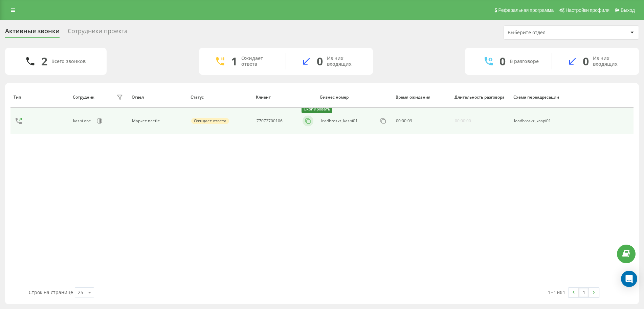 The image size is (644, 309). I want to click on div: 1, so click(234, 61).